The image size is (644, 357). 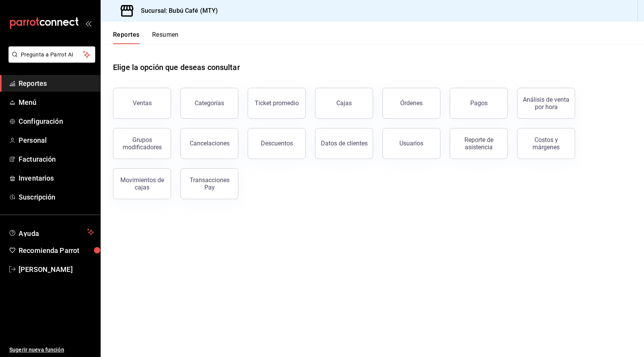 I want to click on div: Descuentos, so click(x=277, y=143).